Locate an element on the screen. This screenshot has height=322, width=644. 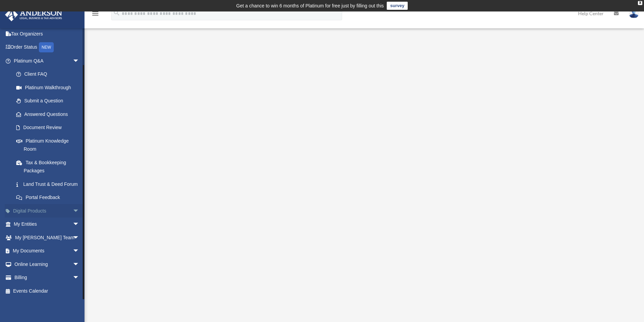
a: Client FAQ is located at coordinates (49, 74).